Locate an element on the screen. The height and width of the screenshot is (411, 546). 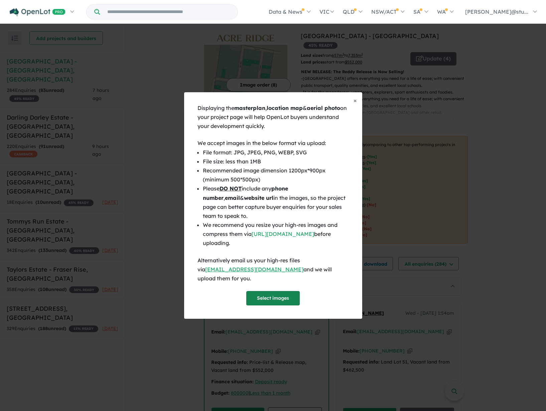
div: We accept images in the below format via upload: is located at coordinates (273, 143).